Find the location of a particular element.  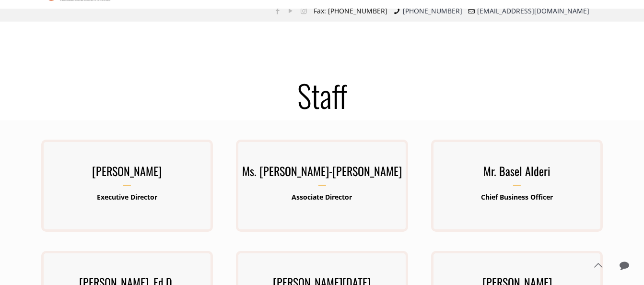

a: Back to top icon is located at coordinates (598, 265).